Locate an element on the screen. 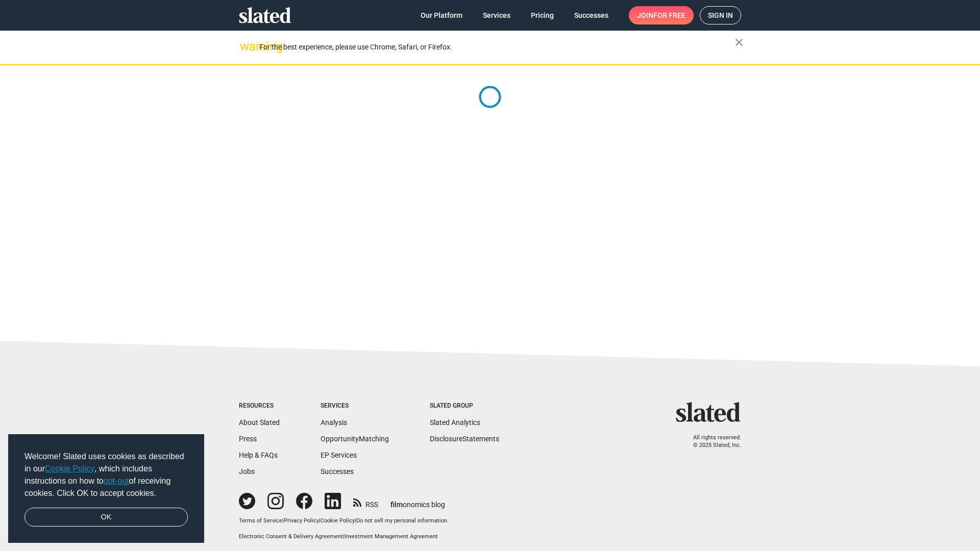 This screenshot has height=551, width=980. a: Slated Analytics is located at coordinates (454, 423).